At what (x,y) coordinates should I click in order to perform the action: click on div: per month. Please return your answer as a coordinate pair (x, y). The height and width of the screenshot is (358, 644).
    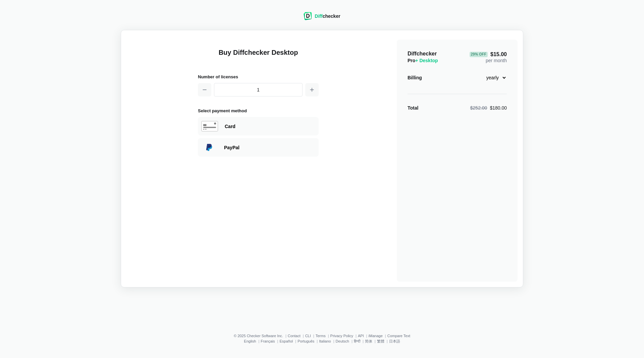
    Looking at the image, I should click on (488, 57).